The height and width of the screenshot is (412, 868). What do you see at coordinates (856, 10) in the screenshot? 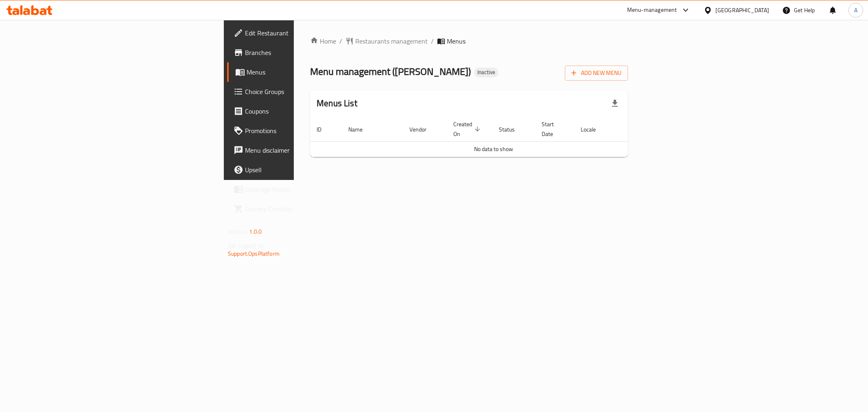
I see `span: A` at bounding box center [856, 10].